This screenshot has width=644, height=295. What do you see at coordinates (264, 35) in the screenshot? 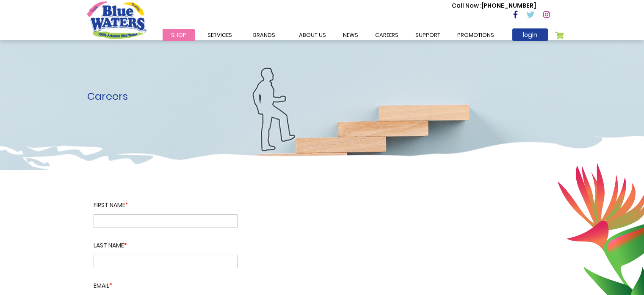
I see `span: Brands` at bounding box center [264, 35].